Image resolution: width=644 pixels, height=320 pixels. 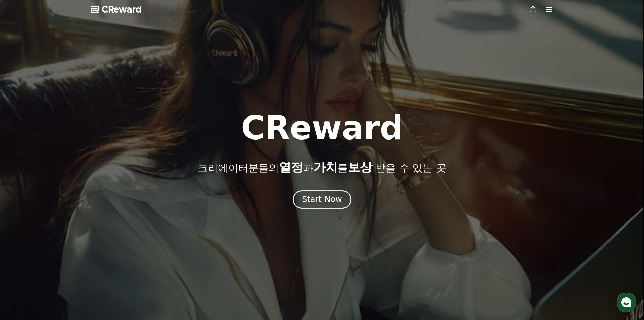 I want to click on button: Start Now, so click(x=322, y=200).